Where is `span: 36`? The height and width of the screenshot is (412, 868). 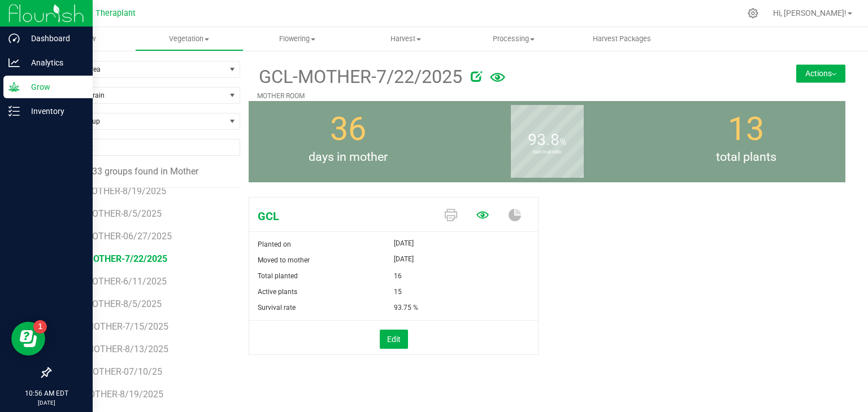
span: 36 is located at coordinates (348, 128).